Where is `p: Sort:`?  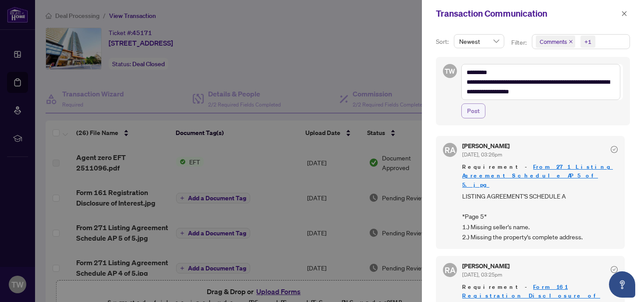
p: Sort: is located at coordinates (443, 42).